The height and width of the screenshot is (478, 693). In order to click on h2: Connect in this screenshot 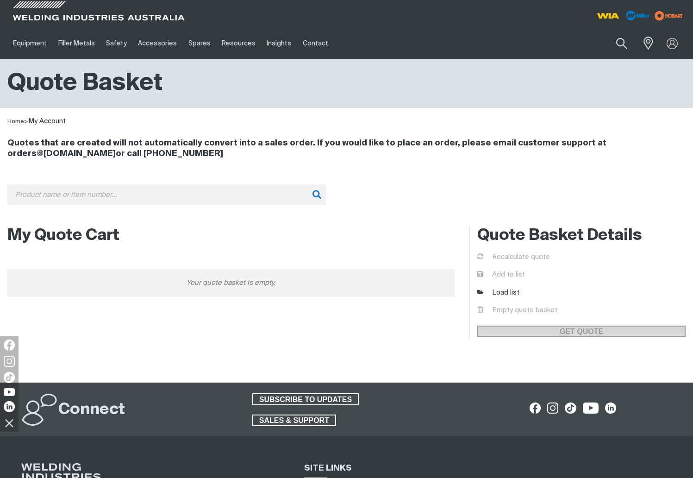, I will do `click(92, 410)`.